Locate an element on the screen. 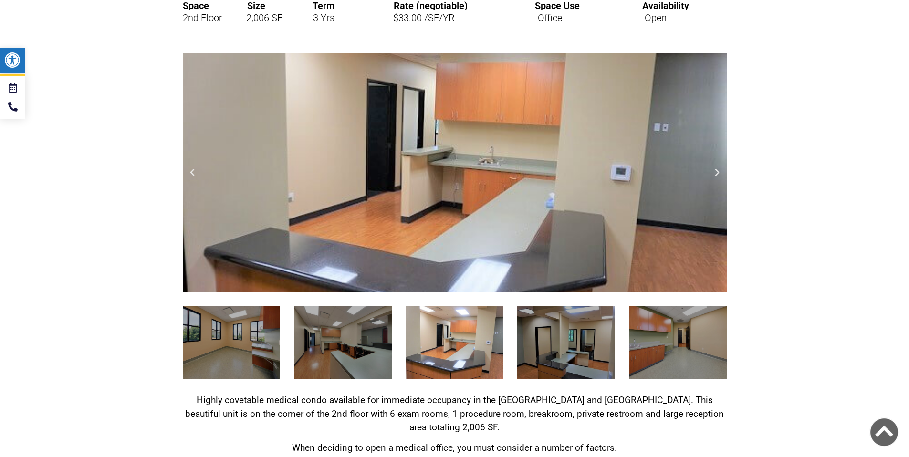 The image size is (909, 457). p: Open is located at coordinates (684, 18).